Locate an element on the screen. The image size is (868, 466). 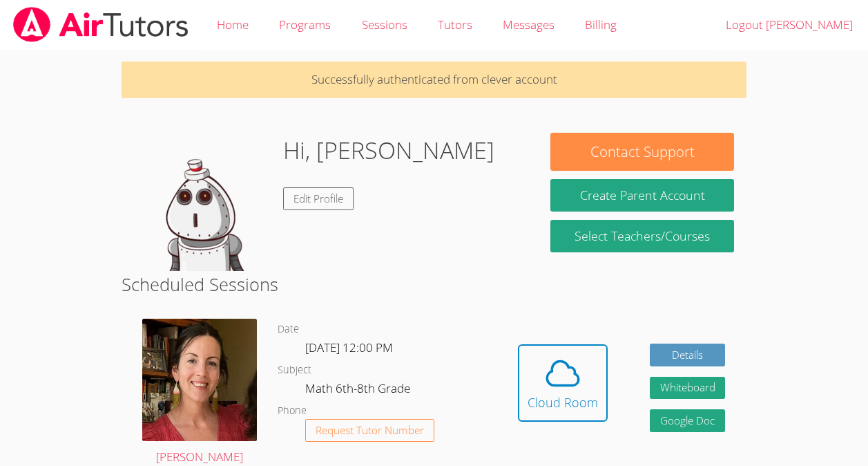
button: Cloud Room is located at coordinates (563, 383).